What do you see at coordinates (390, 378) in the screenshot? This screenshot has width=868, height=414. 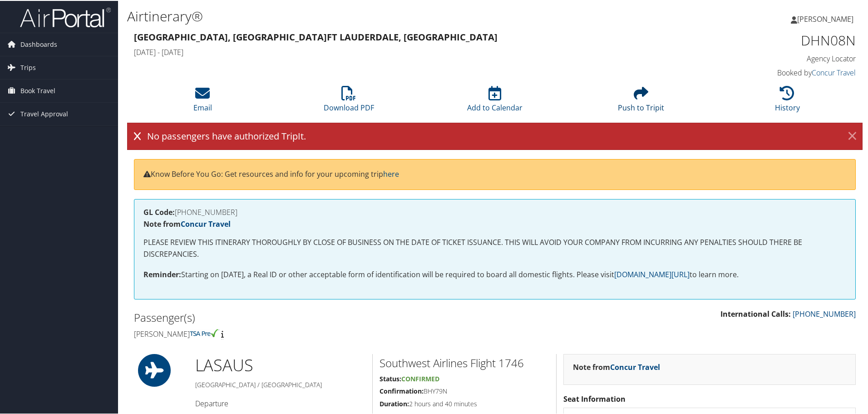 I see `strong: Status:` at bounding box center [390, 378].